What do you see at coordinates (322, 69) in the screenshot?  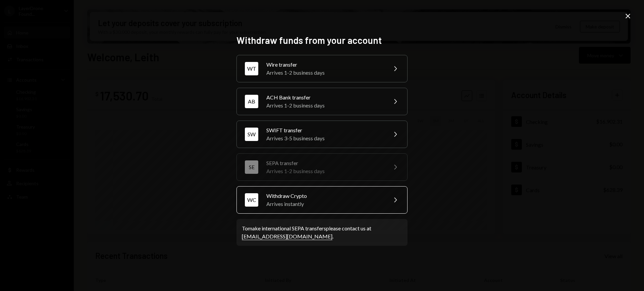 I see `button: WTWire transferArrives 1-2 business days` at bounding box center [322, 69].